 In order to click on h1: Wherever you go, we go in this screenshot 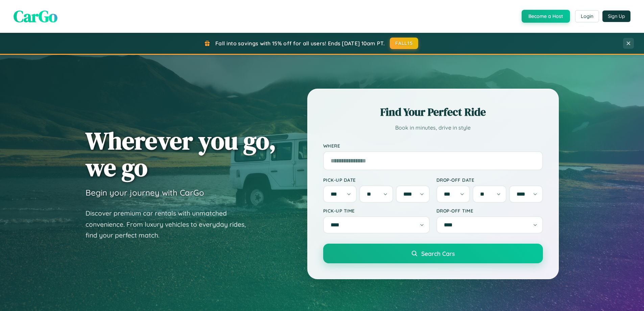, I will do `click(181, 154)`.